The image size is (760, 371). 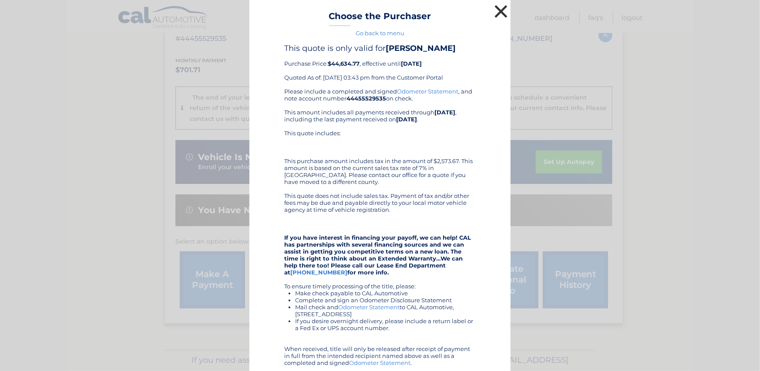 What do you see at coordinates (385, 293) in the screenshot?
I see `li: Make check payable to CAL Automotive` at bounding box center [385, 293].